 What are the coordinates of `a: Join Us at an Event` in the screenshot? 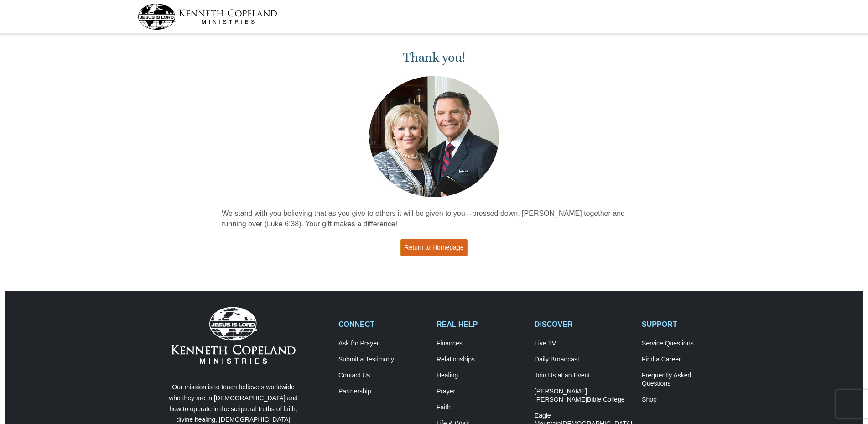 It's located at (584, 376).